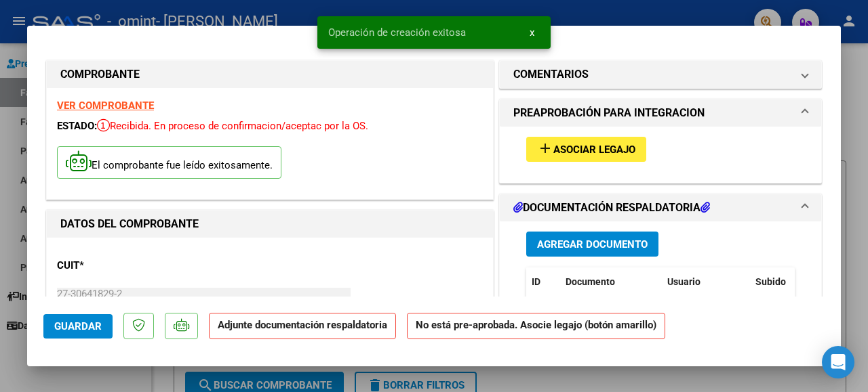 This screenshot has height=392, width=868. What do you see at coordinates (661, 113) in the screenshot?
I see `mat-expansion-panel-header: PREAPROBACIÓN PARA INTEGRACION` at bounding box center [661, 113].